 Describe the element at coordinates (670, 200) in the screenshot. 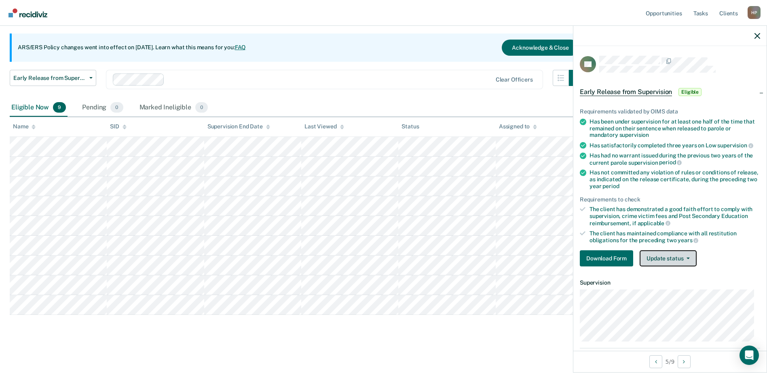

I see `div: Requirements to check` at that location.